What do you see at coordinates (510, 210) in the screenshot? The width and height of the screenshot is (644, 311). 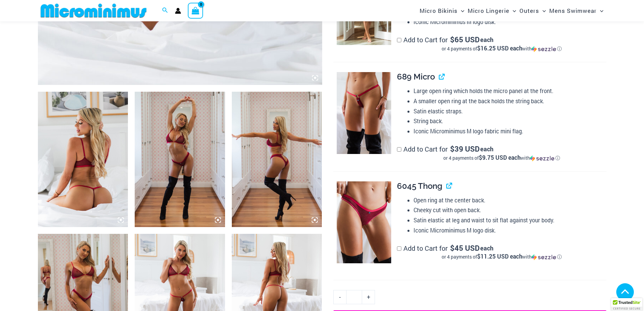 I see `li: Cheeky cut with open back.` at bounding box center [510, 210].